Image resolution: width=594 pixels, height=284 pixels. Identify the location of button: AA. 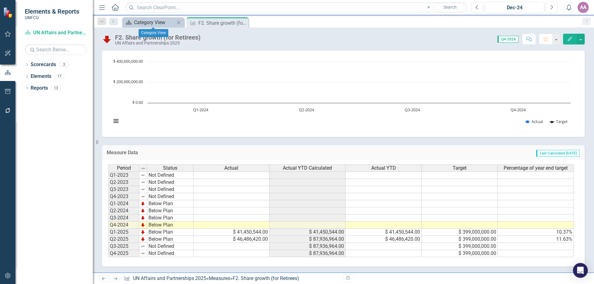
(583, 7).